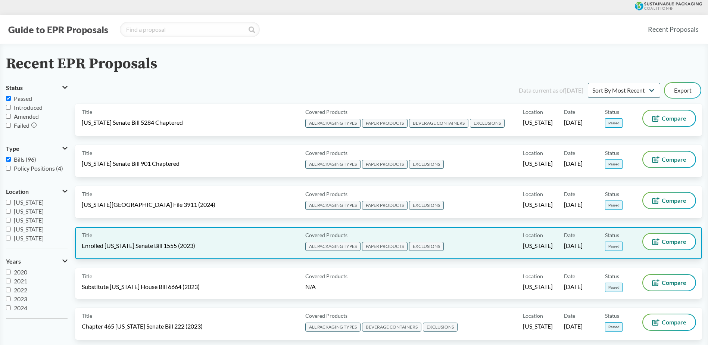  I want to click on span: Bills (96), so click(25, 159).